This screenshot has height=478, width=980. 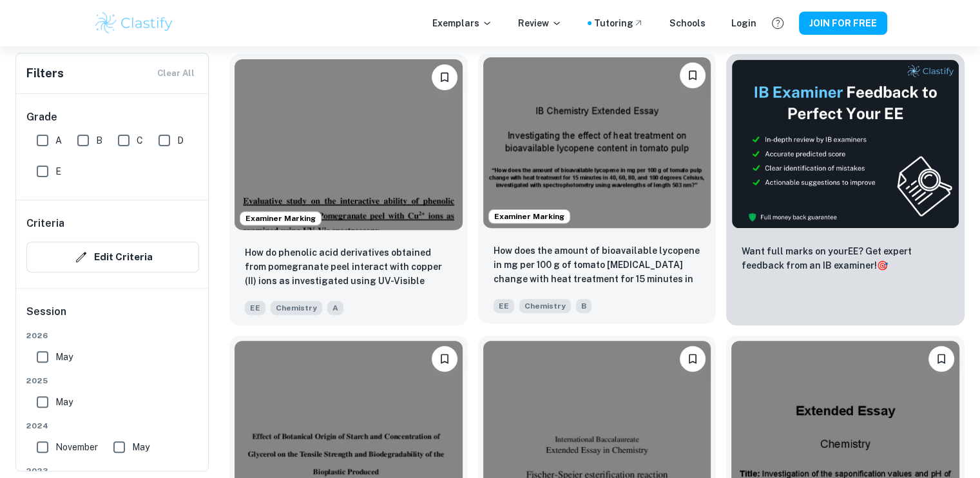 I want to click on p: Review, so click(x=540, y=23).